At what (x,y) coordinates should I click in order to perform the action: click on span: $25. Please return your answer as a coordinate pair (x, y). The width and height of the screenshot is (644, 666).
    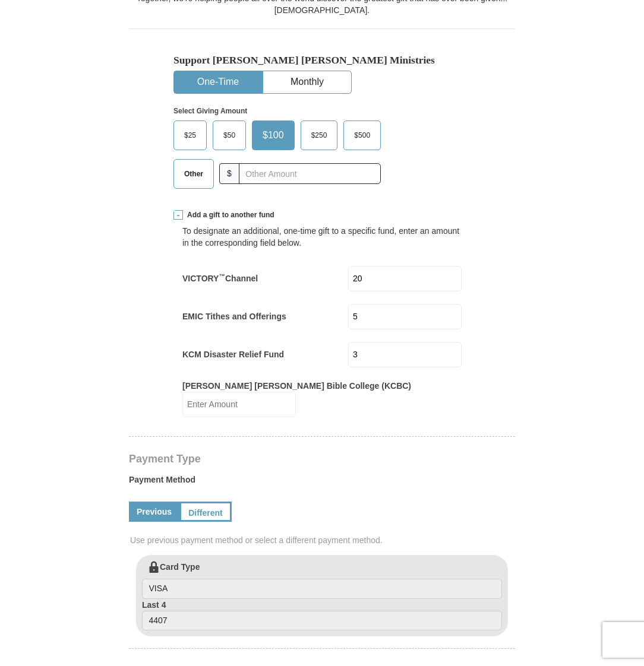
    Looking at the image, I should click on (190, 136).